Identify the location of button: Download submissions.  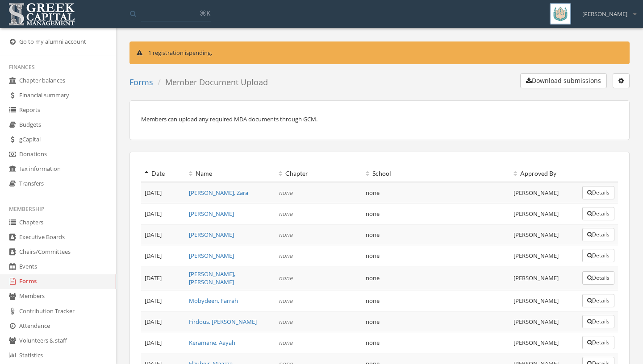
(564, 81).